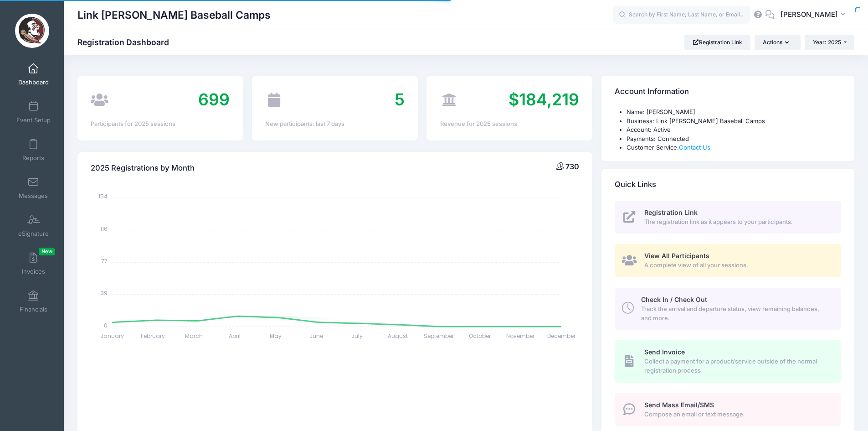  Describe the element at coordinates (727, 217) in the screenshot. I see `a: Registration Link The registration link as it appears to your participants.` at that location.